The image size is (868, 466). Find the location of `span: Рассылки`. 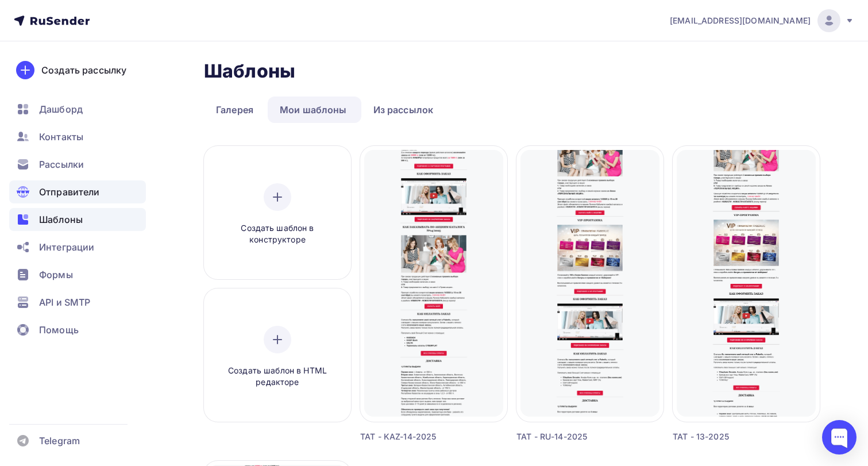

span: Рассылки is located at coordinates (61, 164).